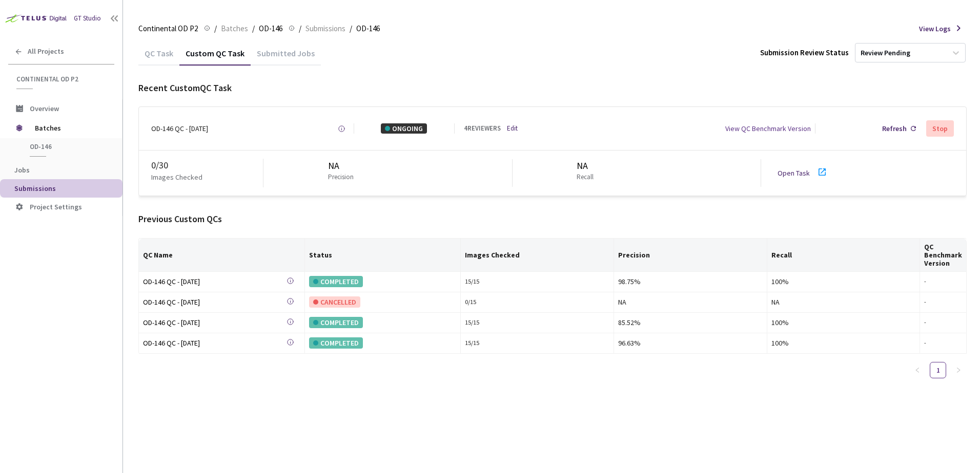 Image resolution: width=980 pixels, height=473 pixels. What do you see at coordinates (958, 370) in the screenshot?
I see `button: right` at bounding box center [958, 370].